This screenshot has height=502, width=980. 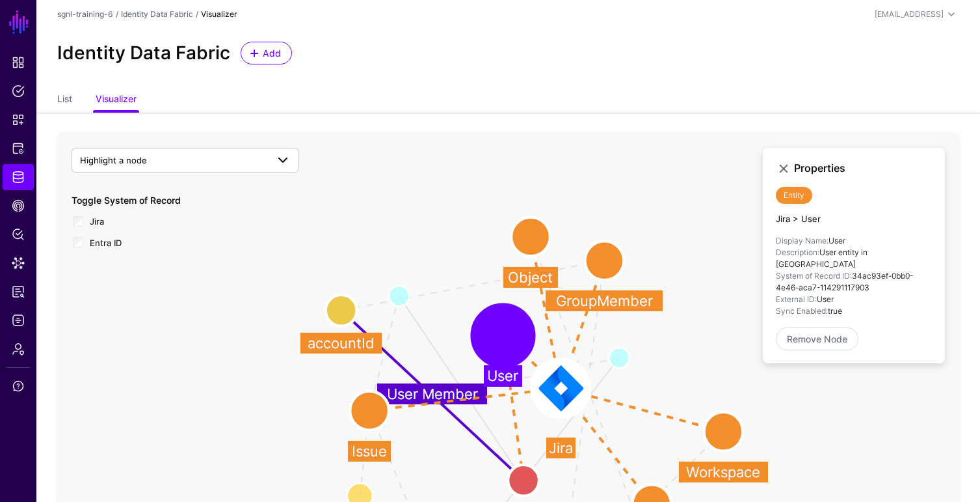 What do you see at coordinates (105, 242) in the screenshot?
I see `span: Entra ID` at bounding box center [105, 242].